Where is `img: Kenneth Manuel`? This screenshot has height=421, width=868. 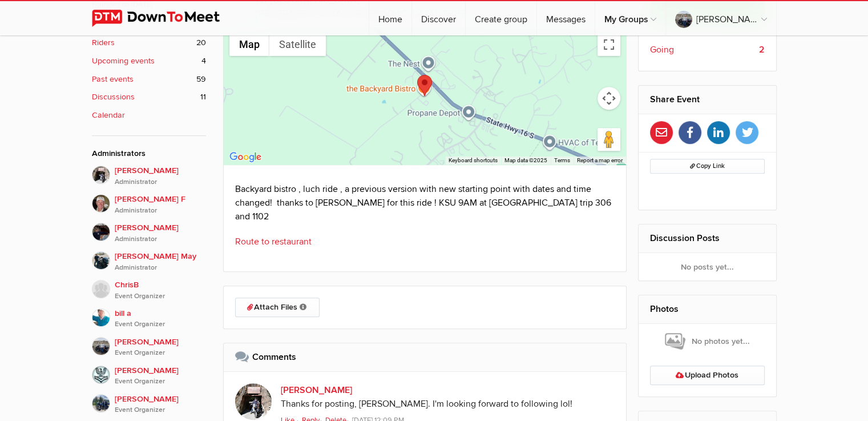 img: Kenneth Manuel is located at coordinates (101, 346).